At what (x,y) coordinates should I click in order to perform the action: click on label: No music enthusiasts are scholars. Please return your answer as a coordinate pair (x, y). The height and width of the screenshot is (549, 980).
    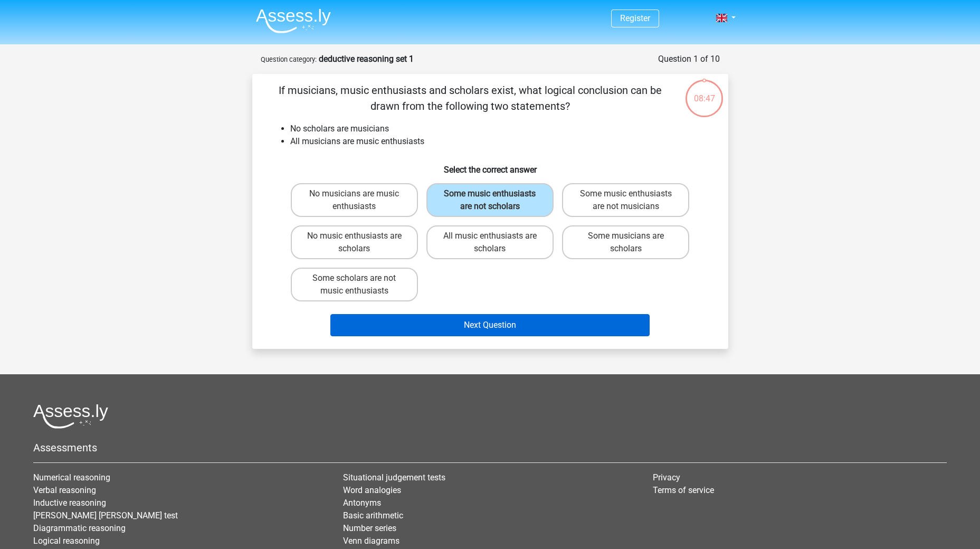
    Looking at the image, I should click on (354, 242).